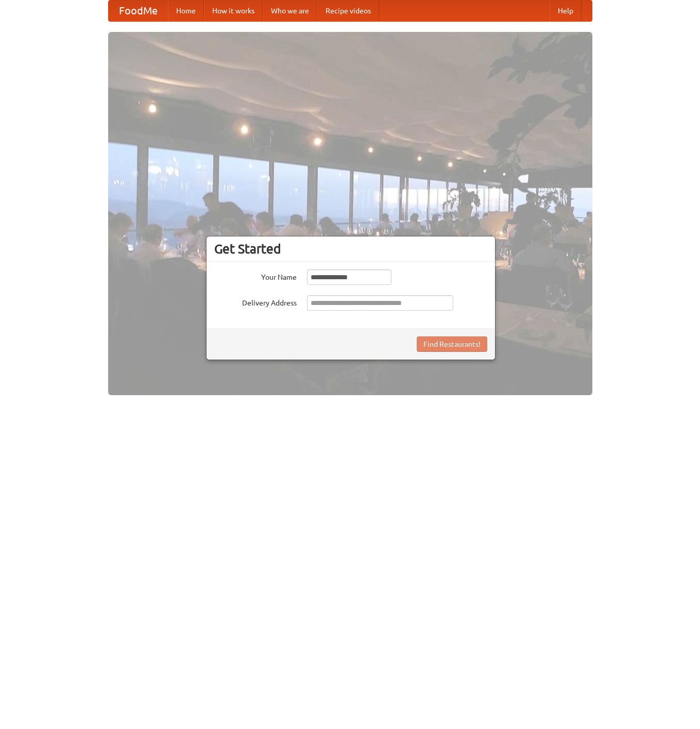  Describe the element at coordinates (255, 275) in the screenshot. I see `label: Your Name` at that location.